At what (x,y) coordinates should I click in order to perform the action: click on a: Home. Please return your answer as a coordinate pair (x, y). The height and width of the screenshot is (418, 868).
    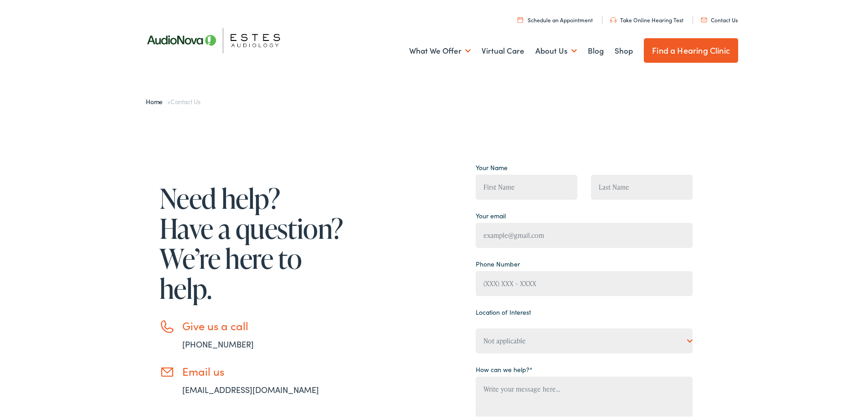
    Looking at the image, I should click on (156, 99).